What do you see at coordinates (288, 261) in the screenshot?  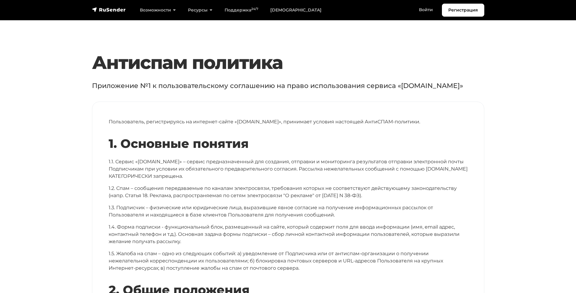 I see `p: 1.5. Жалоба на спам – одно из следующих событий: а) уведомление от Подписчика или от антиспам-орг...` at bounding box center [288, 261].